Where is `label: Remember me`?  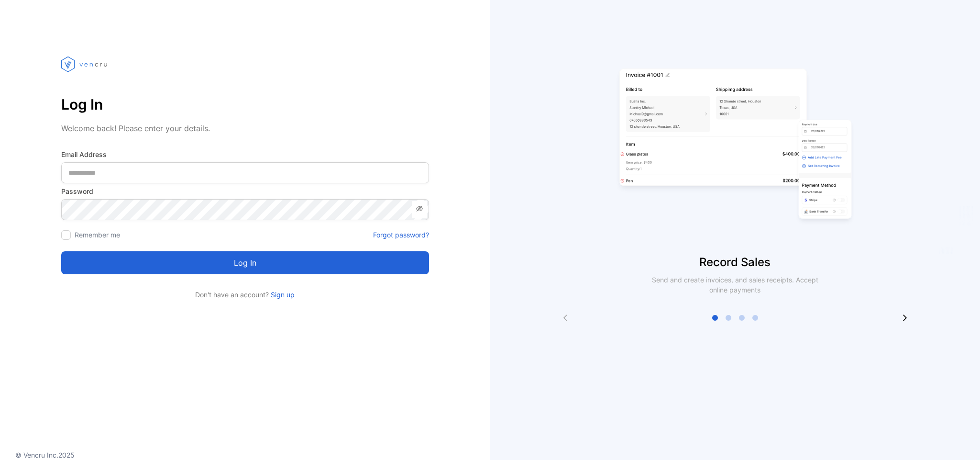 label: Remember me is located at coordinates (97, 234).